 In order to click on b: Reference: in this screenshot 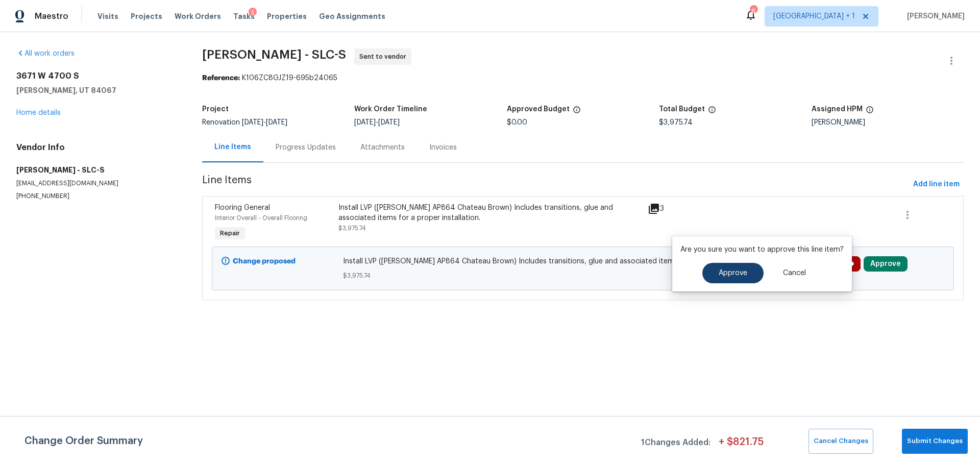, I will do `click(221, 78)`.